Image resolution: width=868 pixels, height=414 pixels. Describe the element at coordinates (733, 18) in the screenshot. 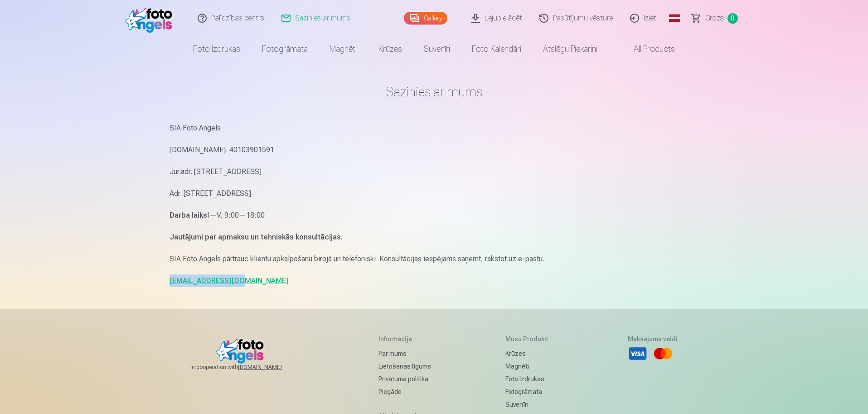

I see `span: 0` at that location.